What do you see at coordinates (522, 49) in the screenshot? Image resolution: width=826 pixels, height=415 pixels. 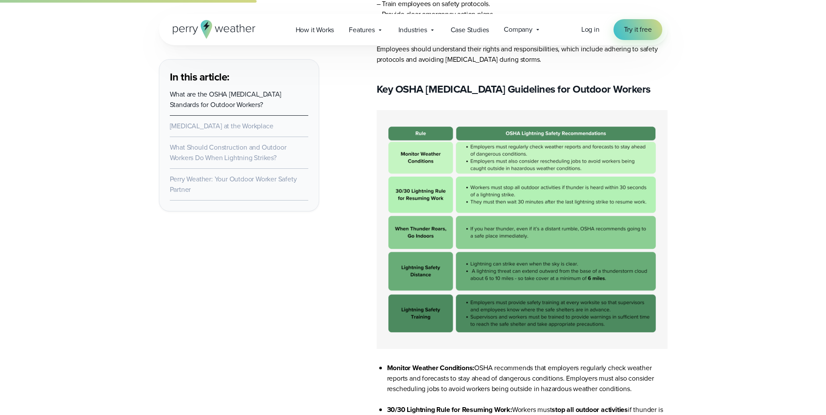 I see `p: Employees should understand their rights and responsibilities, which include adhering to safety p...` at bounding box center [522, 49].